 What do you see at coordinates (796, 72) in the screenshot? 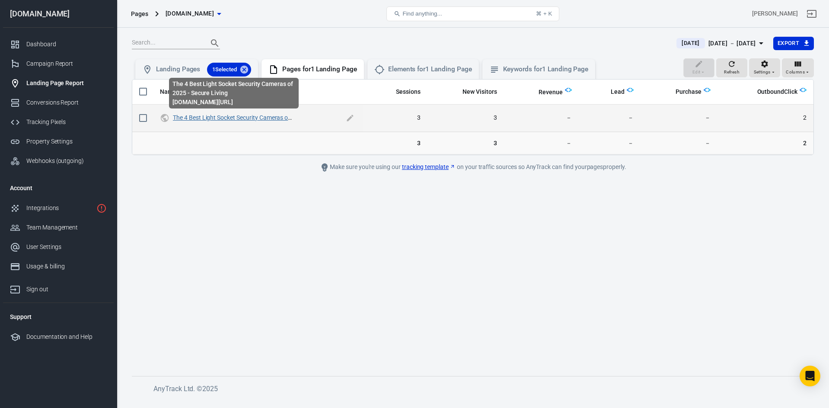
I see `span: Columns` at bounding box center [796, 72].